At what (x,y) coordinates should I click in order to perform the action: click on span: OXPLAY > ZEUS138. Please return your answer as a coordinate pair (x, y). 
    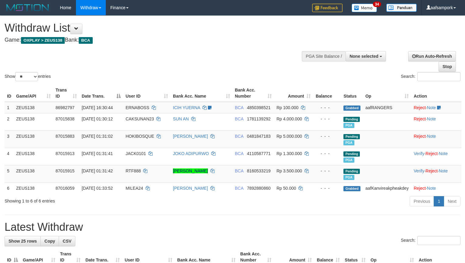
    Looking at the image, I should click on (43, 40).